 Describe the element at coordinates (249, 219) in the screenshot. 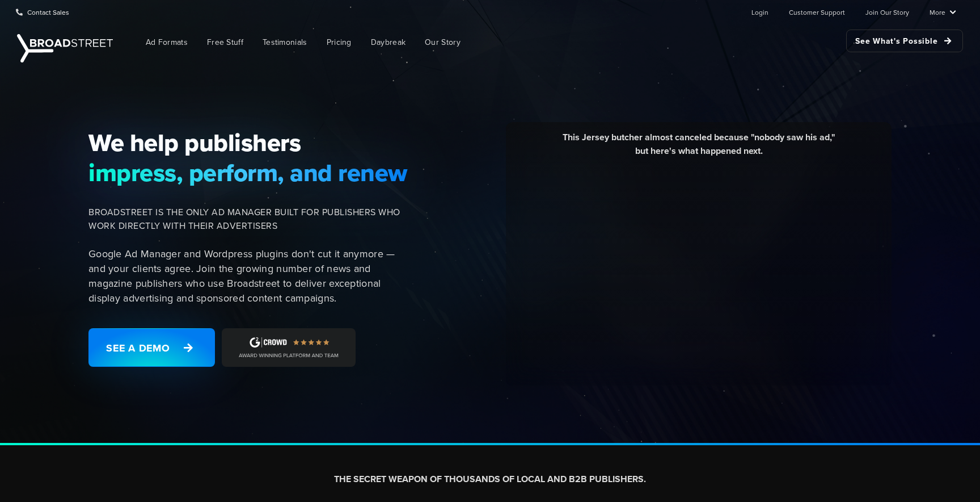

I see `span: BROADSTREET IS THE ONLY AD MANAGER BUILT FOR PUBLISHERS WHO WORK DIRECTLY WITH THEIR ADVERTISERS` at that location.